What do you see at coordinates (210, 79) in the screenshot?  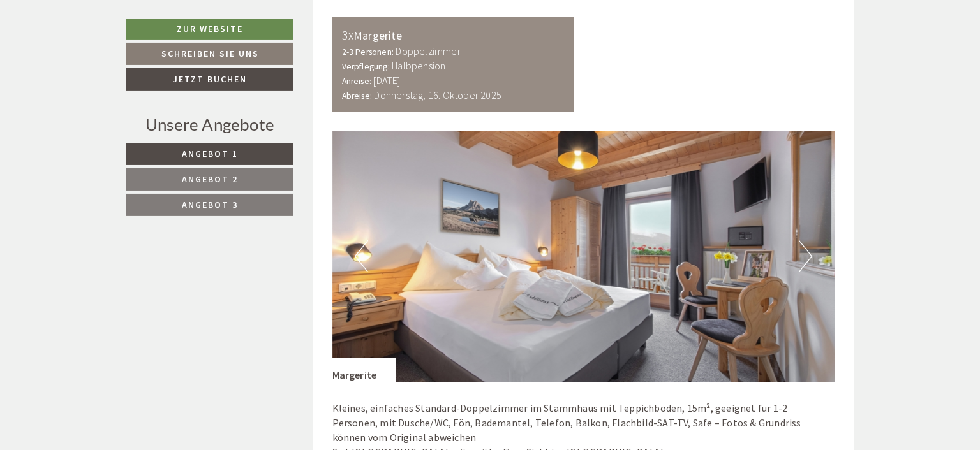 I see `a: Jetzt buchen` at bounding box center [210, 79].